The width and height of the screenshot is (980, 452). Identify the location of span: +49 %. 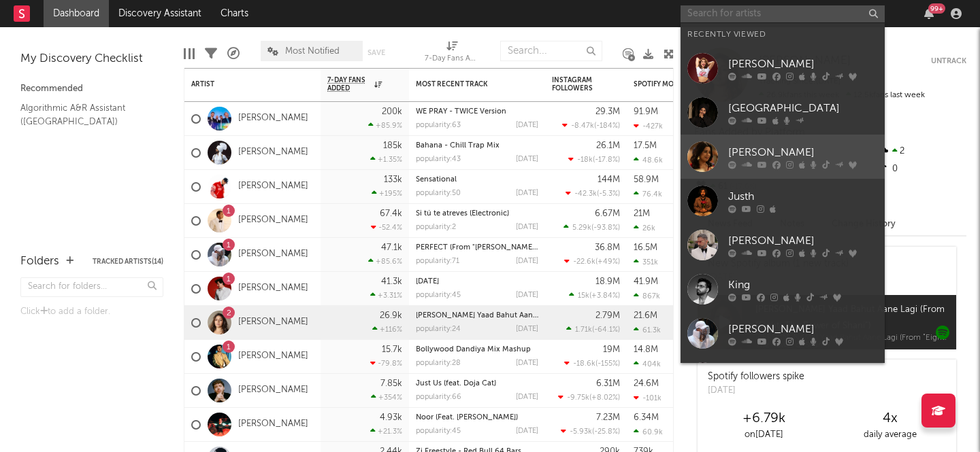
(608, 262).